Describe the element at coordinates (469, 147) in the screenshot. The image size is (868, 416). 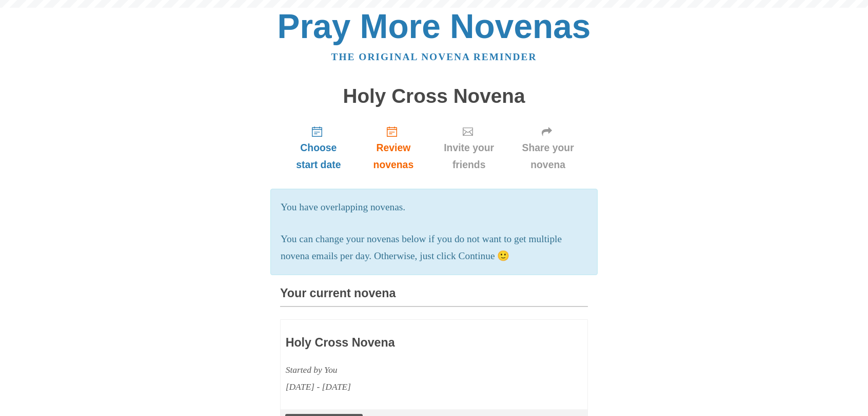
I see `a: Invite your friends` at that location.